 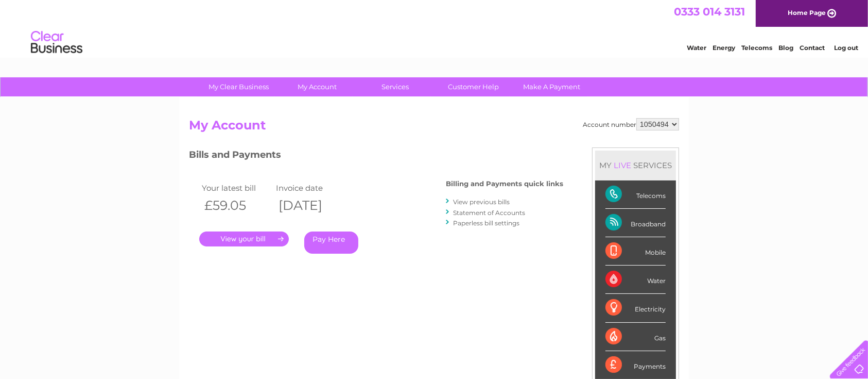 I want to click on a: Log out, so click(x=846, y=47).